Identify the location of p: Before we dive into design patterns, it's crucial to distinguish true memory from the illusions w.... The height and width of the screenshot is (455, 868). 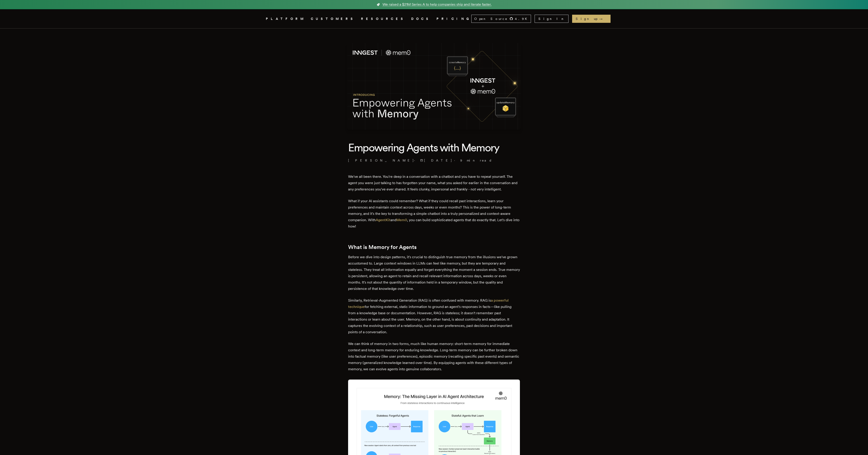
(434, 273).